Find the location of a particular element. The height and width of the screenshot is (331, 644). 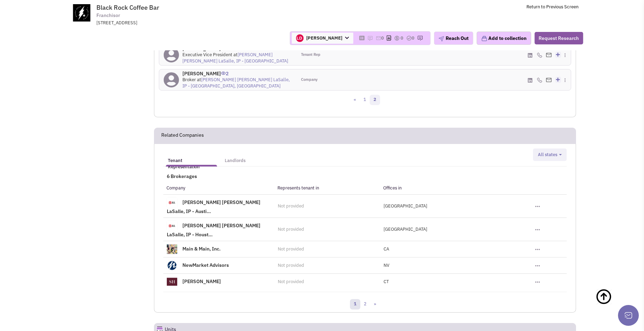

span: Black Rock Coffee Bar is located at coordinates (128, 7).